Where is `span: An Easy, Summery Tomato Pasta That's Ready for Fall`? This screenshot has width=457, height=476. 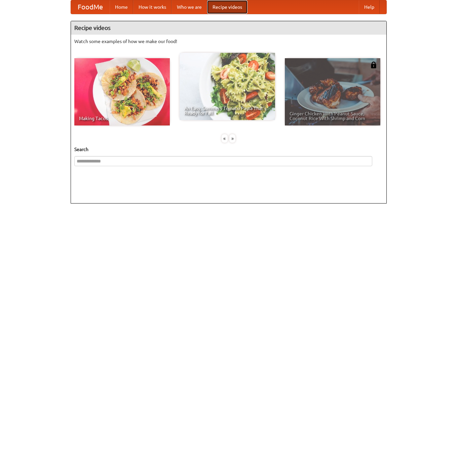 span: An Easy, Summery Tomato Pasta That's Ready for Fall is located at coordinates (227, 111).